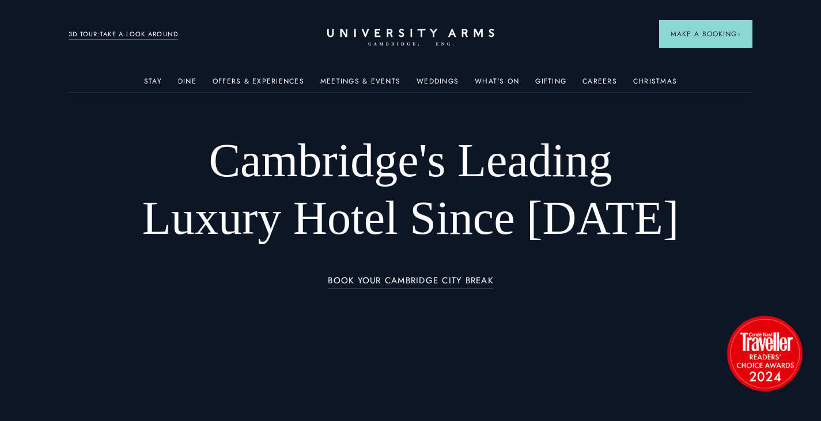 This screenshot has height=421, width=821. Describe the element at coordinates (764, 353) in the screenshot. I see `img: image-2524eff8f0c5d55edbf694693304c4387916dea5-1501x1501-png` at that location.